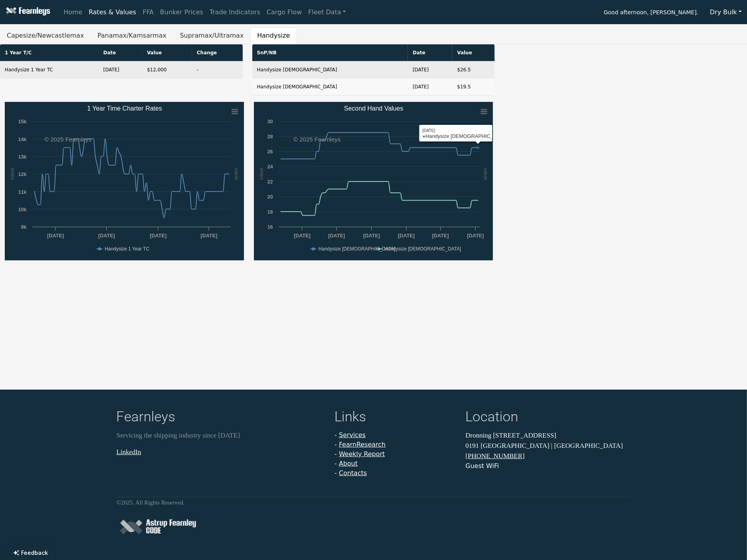 The width and height of the screenshot is (747, 560). I want to click on text: 28, so click(270, 136).